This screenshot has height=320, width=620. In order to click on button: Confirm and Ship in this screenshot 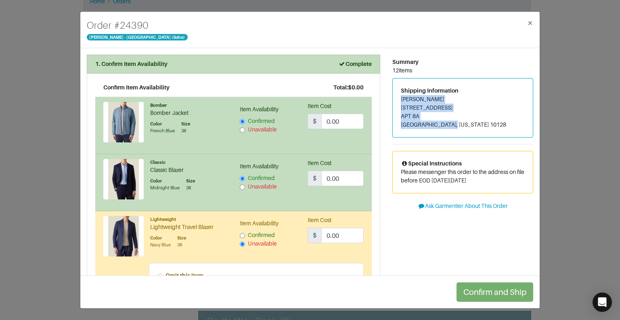, I will do `click(495, 292)`.